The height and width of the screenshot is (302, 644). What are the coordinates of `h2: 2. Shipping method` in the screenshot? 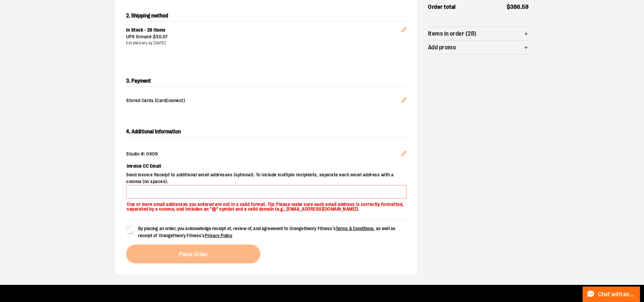 It's located at (266, 16).